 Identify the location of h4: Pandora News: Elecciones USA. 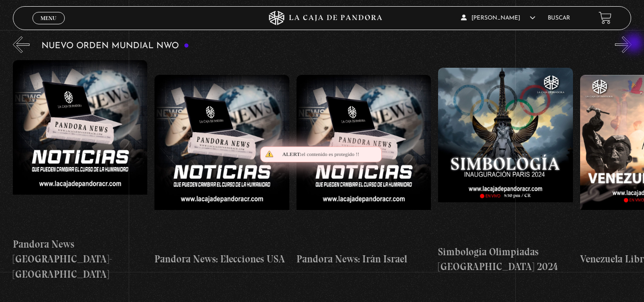
(222, 259).